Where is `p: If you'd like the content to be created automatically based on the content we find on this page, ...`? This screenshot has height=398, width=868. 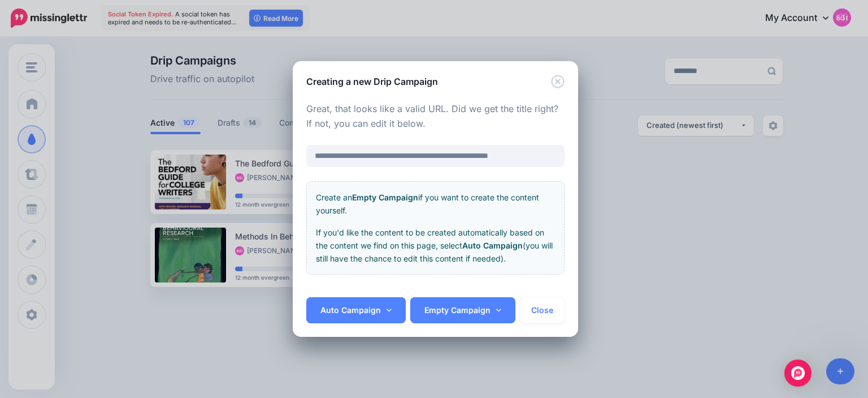 p: If you'd like the content to be created automatically based on the content we find on this page, ... is located at coordinates (436, 245).